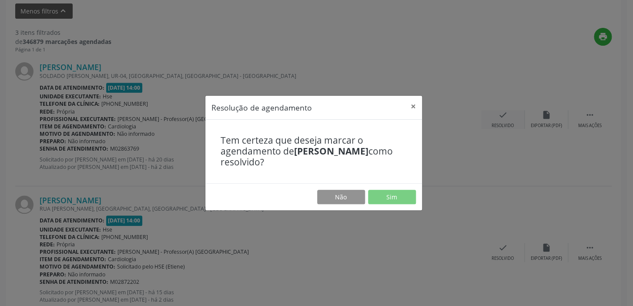 Image resolution: width=633 pixels, height=306 pixels. What do you see at coordinates (341, 197) in the screenshot?
I see `button: Não` at bounding box center [341, 197].